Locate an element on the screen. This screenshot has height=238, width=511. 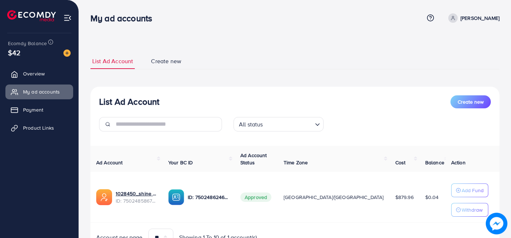
img: ic-ads-acc.e4c84228.svg is located at coordinates (104, 197).